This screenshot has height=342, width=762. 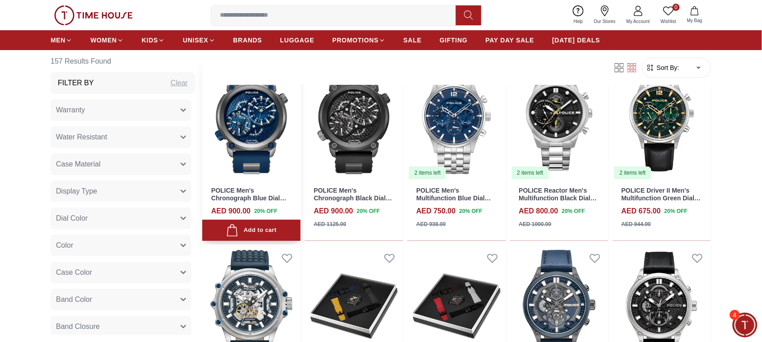 I want to click on button: Color, so click(x=121, y=246).